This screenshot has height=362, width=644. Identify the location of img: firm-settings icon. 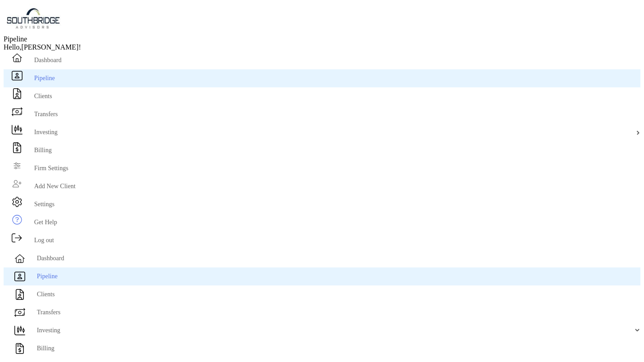
(17, 166).